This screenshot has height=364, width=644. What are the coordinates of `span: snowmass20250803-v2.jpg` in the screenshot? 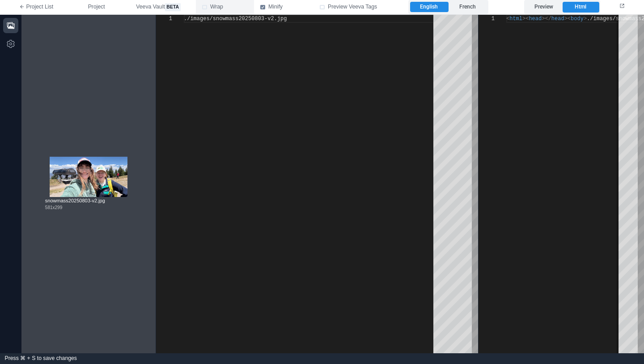 It's located at (89, 200).